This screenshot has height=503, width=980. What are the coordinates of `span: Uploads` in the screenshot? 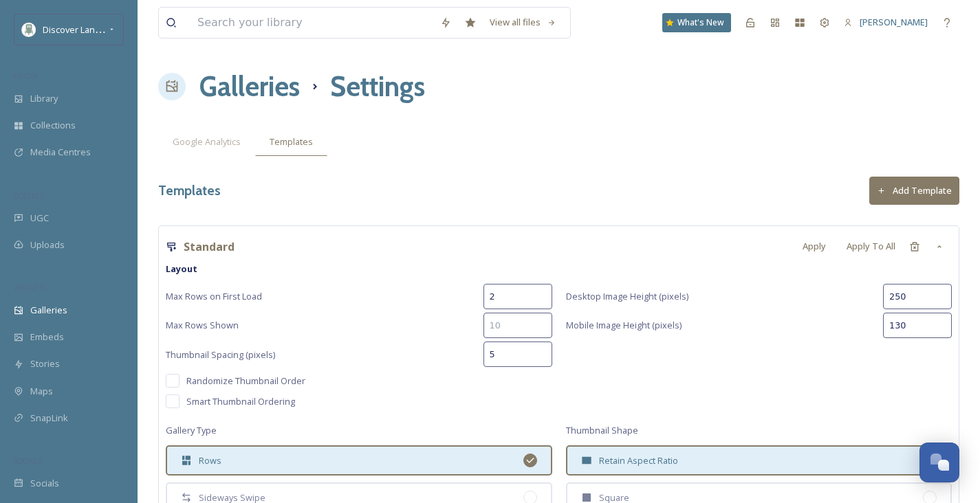 It's located at (47, 245).